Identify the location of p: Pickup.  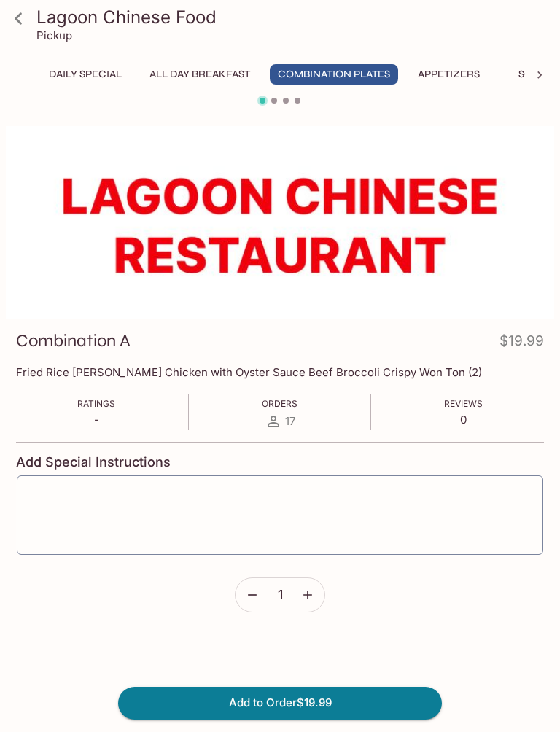
(54, 35).